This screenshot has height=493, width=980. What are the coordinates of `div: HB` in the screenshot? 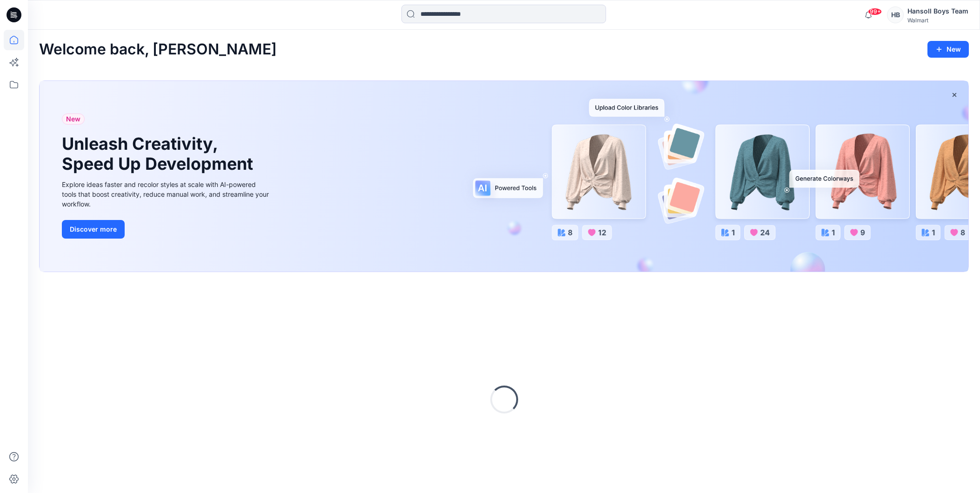 It's located at (896, 15).